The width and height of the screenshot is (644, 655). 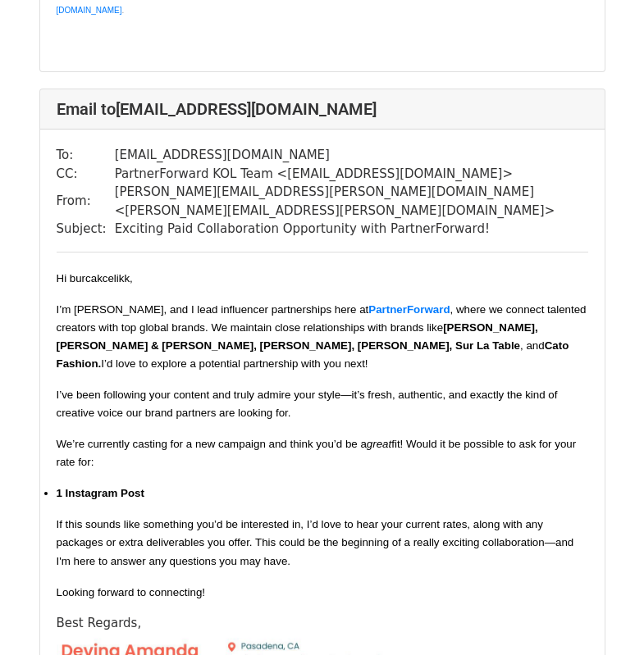 I want to click on span: Hi burcakcelikk,, so click(x=95, y=278).